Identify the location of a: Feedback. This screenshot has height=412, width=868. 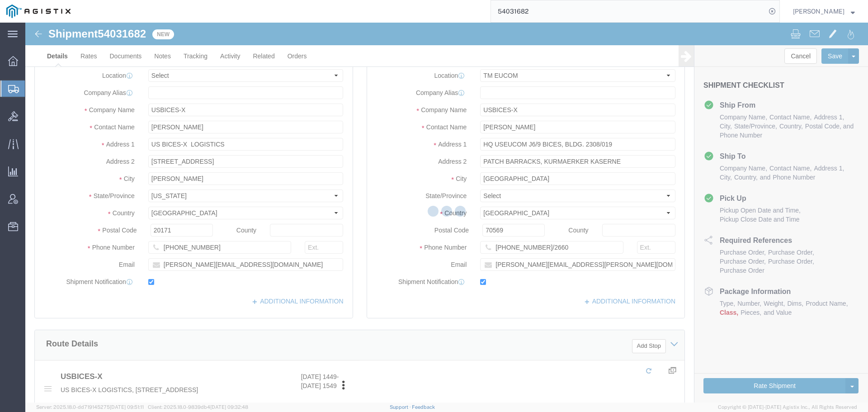
(423, 407).